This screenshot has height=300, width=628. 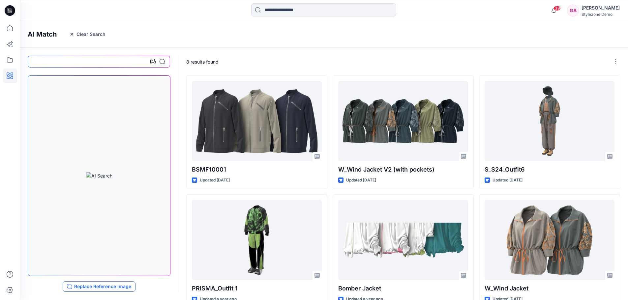 I want to click on p: 8 results found, so click(x=202, y=62).